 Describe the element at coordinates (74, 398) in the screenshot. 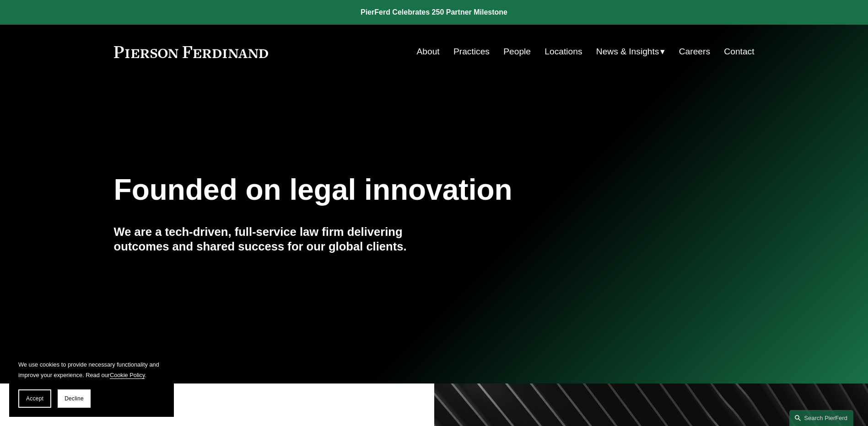

I see `span: Decline` at that location.